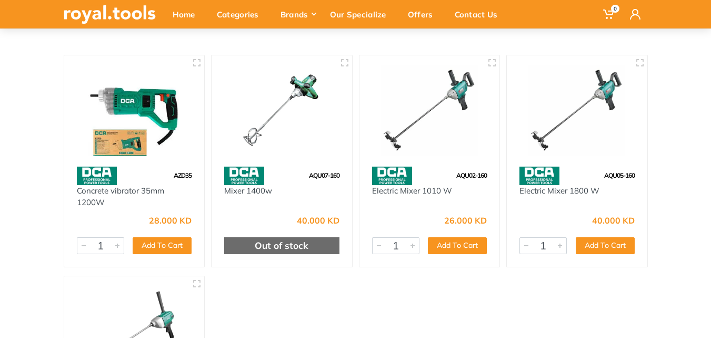 Image resolution: width=711 pixels, height=338 pixels. I want to click on div: Offers, so click(424, 14).